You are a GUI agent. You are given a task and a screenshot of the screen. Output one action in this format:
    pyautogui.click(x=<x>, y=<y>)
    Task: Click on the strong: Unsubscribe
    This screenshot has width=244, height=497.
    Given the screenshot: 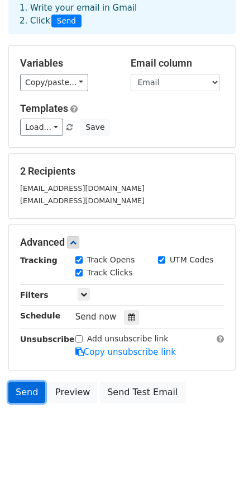 What is the action you would take?
    pyautogui.click(x=48, y=339)
    